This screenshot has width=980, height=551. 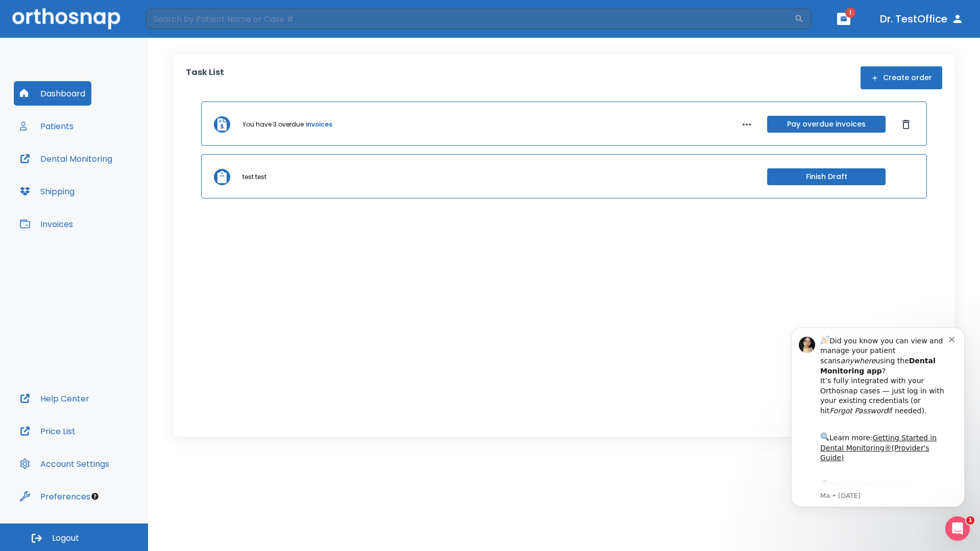 I want to click on p: Message from Ma, sent 4w ago, so click(x=109, y=184).